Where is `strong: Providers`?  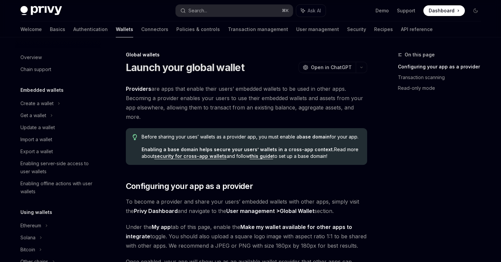
strong: Providers is located at coordinates (138, 89).